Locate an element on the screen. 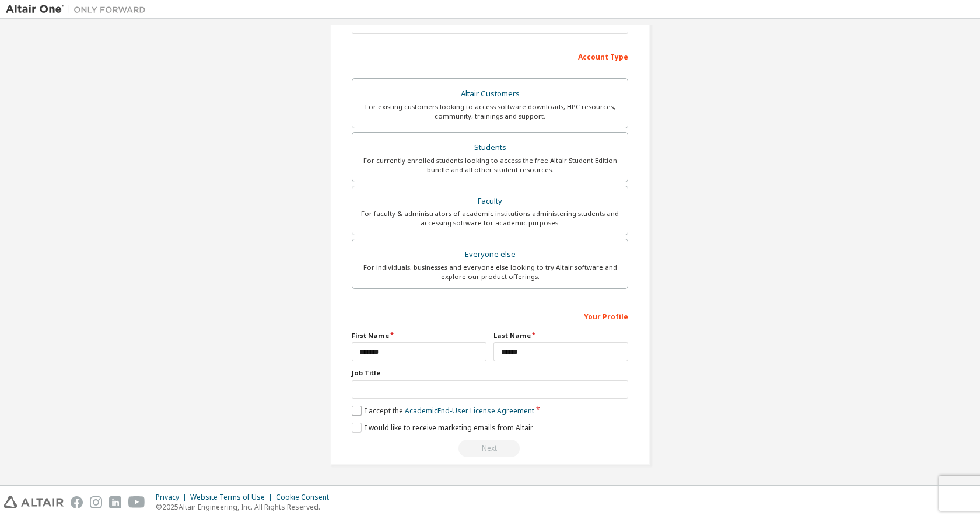 Image resolution: width=980 pixels, height=519 pixels. div: Everyone else is located at coordinates (490, 254).